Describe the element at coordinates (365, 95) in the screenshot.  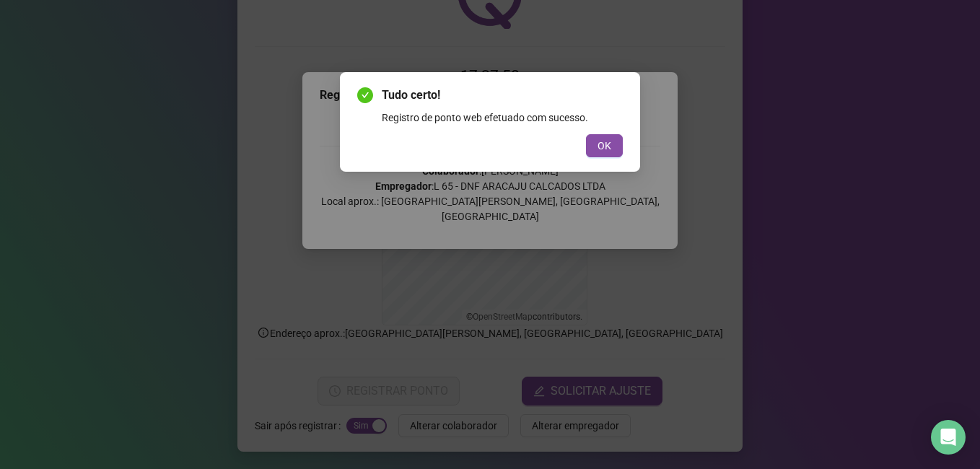
I see `span: check-circle` at that location.